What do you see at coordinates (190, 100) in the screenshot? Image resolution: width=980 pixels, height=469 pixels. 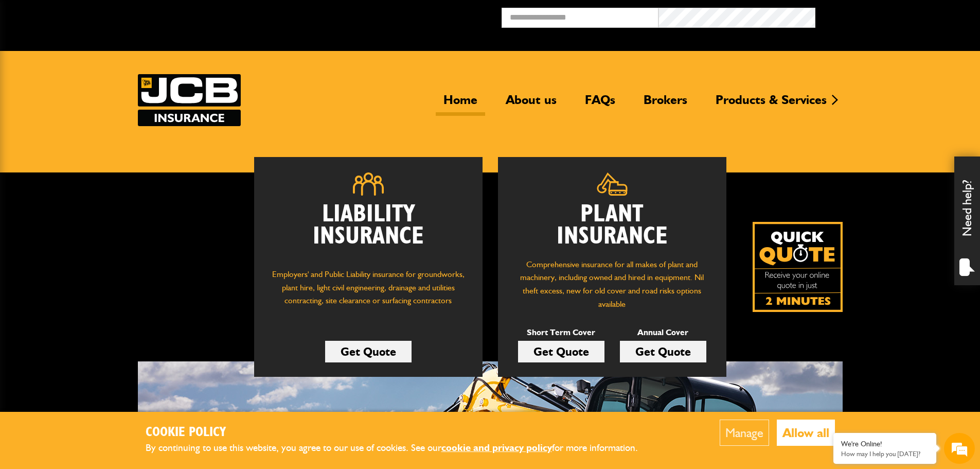 I see `a: JCB Insurance Services` at bounding box center [190, 100].